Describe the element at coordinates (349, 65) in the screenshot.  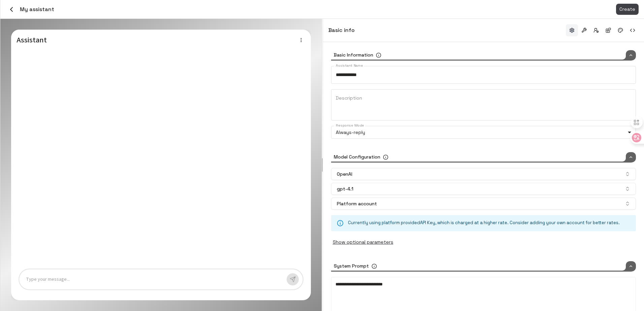
I see `label: Assistant Name` at that location.